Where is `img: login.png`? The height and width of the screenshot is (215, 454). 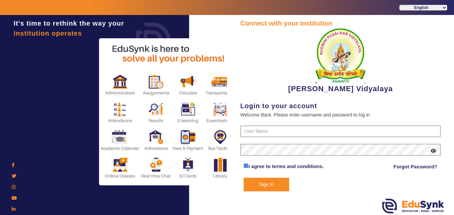 img: login.png is located at coordinates (153, 40).